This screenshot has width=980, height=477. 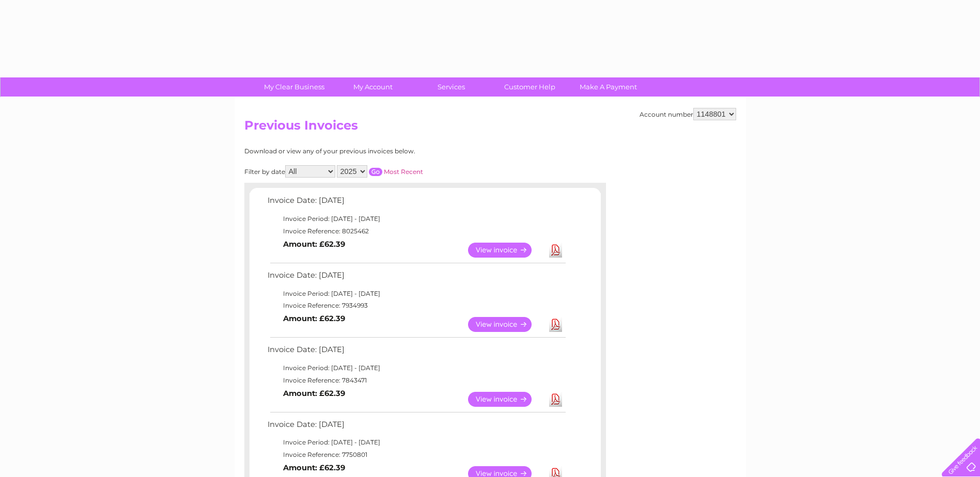 I want to click on h2: Previous Invoices, so click(x=490, y=128).